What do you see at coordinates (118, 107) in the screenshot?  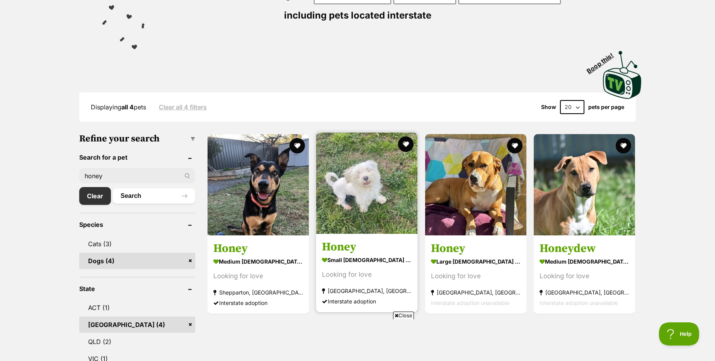 I see `span: Displaying pets` at bounding box center [118, 107].